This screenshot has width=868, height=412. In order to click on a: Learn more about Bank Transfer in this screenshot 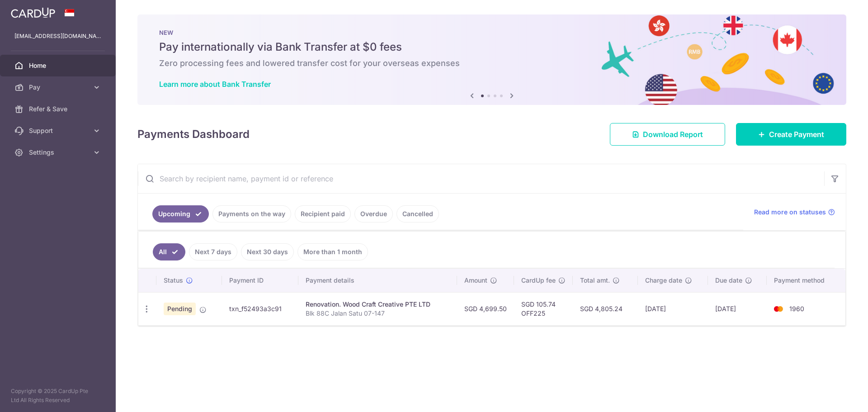, I will do `click(215, 84)`.